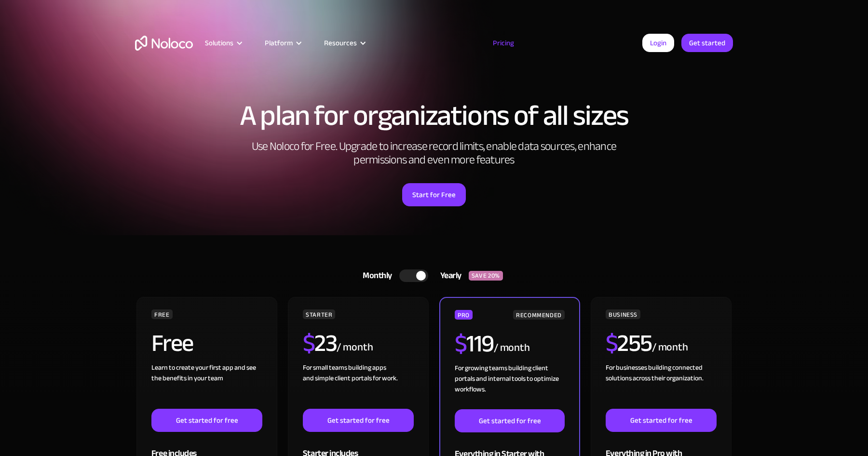 This screenshot has width=868, height=456. Describe the element at coordinates (510, 386) in the screenshot. I see `div: For growing teams building client portals and internal tools to optimize workflows.` at that location.